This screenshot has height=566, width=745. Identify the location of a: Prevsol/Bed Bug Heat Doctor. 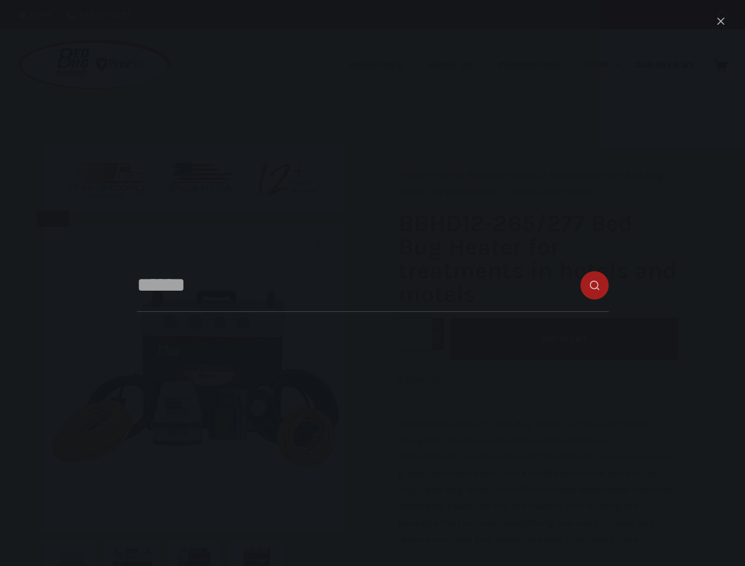
(95, 65).